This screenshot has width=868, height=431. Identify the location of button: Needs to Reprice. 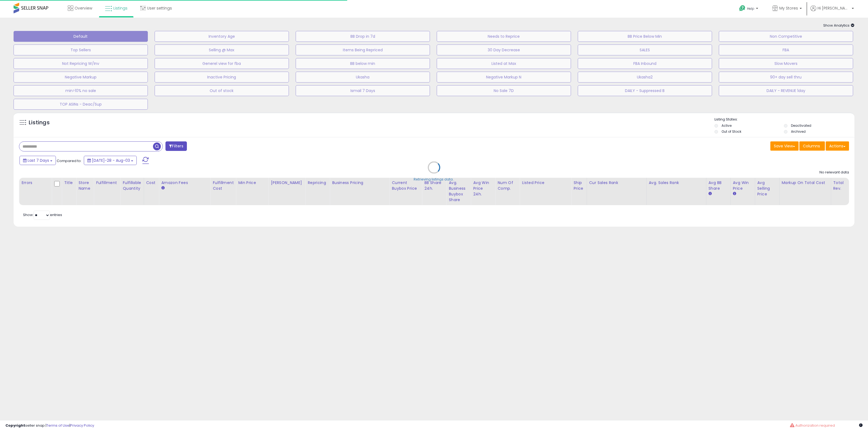
(504, 36).